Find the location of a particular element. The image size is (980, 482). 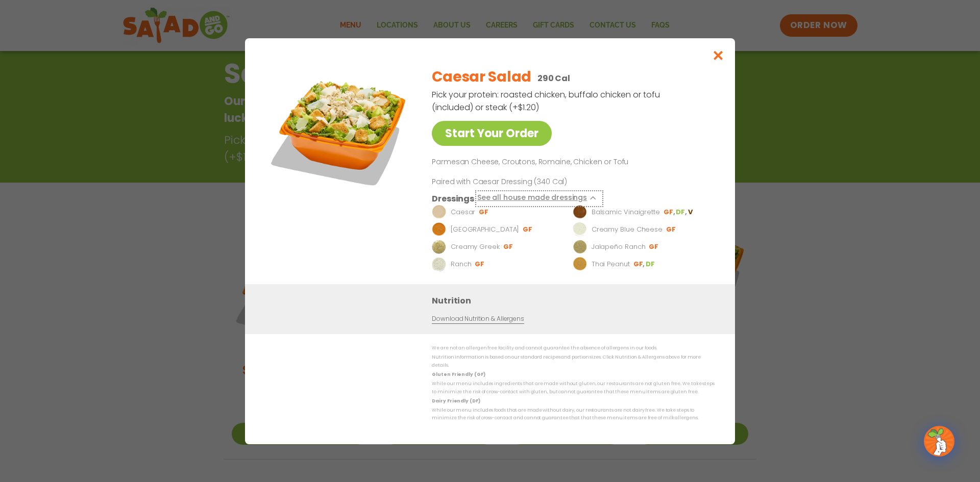

h3: Nutrition is located at coordinates (576, 300).